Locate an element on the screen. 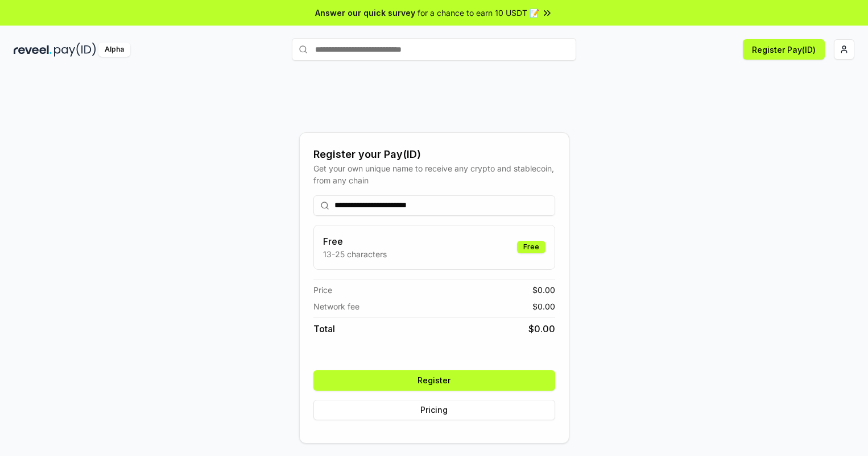 This screenshot has height=456, width=868. p: 13-25 characters is located at coordinates (355, 254).